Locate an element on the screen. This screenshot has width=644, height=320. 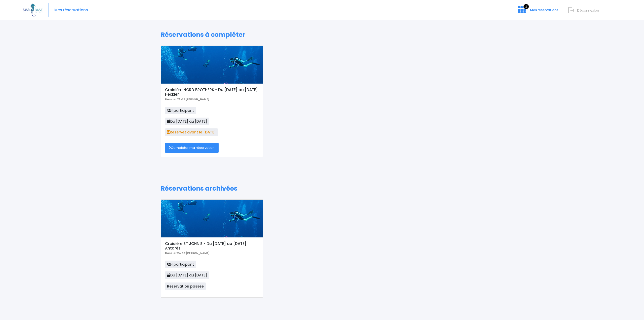
a: Compléter ma réservation is located at coordinates (192, 148).